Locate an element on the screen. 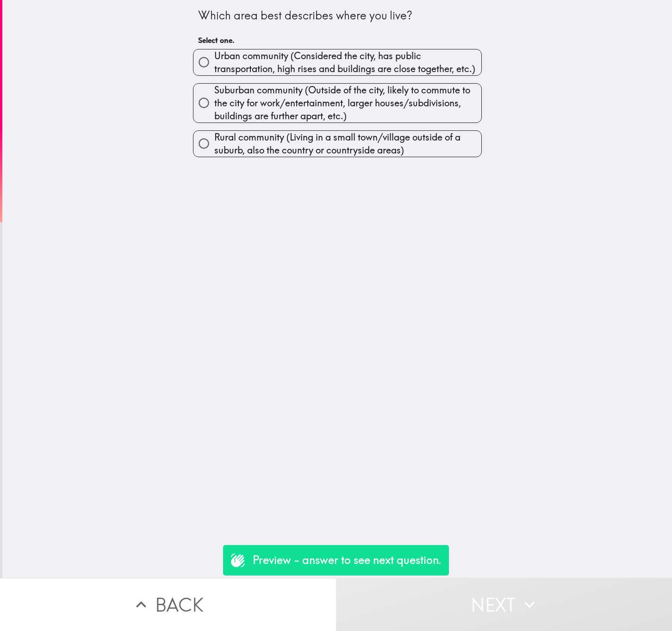 The height and width of the screenshot is (631, 672). div: Which area best describes where you live? is located at coordinates (337, 16).